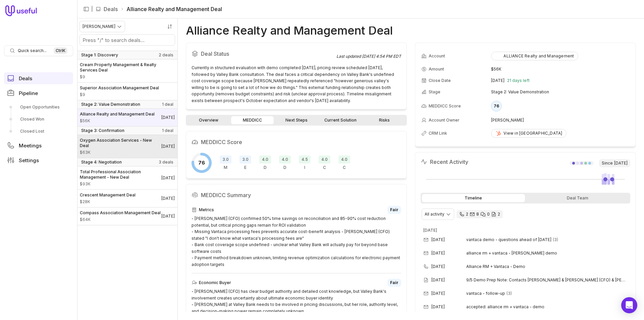 Image resolution: width=644 pixels, height=320 pixels. I want to click on span: Deals, so click(25, 78).